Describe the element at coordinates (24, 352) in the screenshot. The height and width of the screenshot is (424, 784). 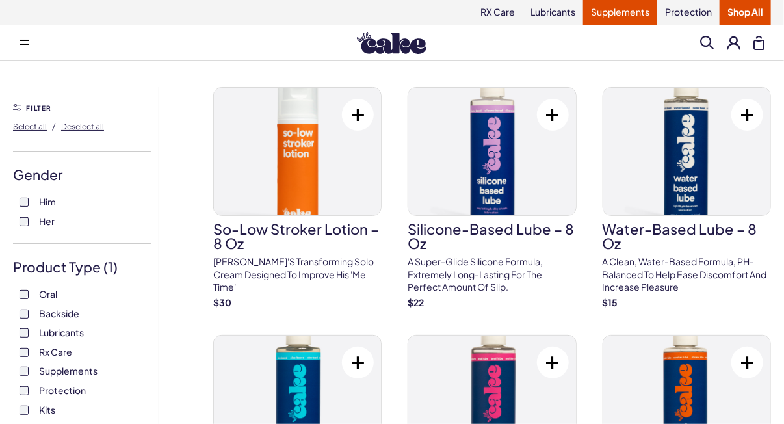
I see `input: Rx Care` at that location.